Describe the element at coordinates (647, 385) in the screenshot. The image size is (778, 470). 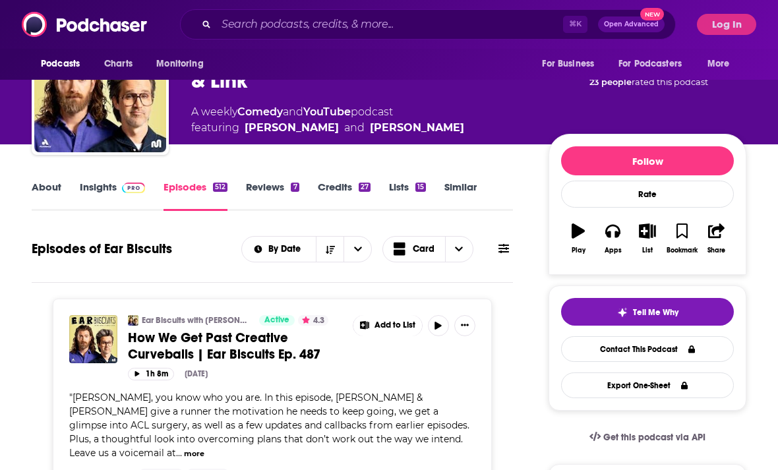
I see `button: Export One-Sheet` at that location.